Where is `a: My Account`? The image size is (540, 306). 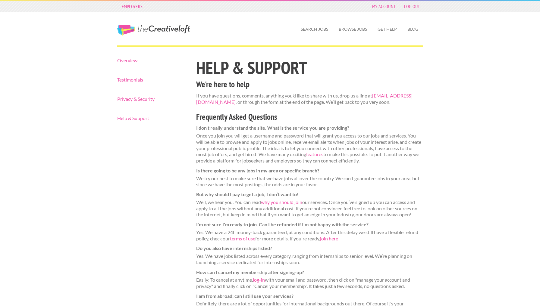
a: My Account is located at coordinates (384, 6).